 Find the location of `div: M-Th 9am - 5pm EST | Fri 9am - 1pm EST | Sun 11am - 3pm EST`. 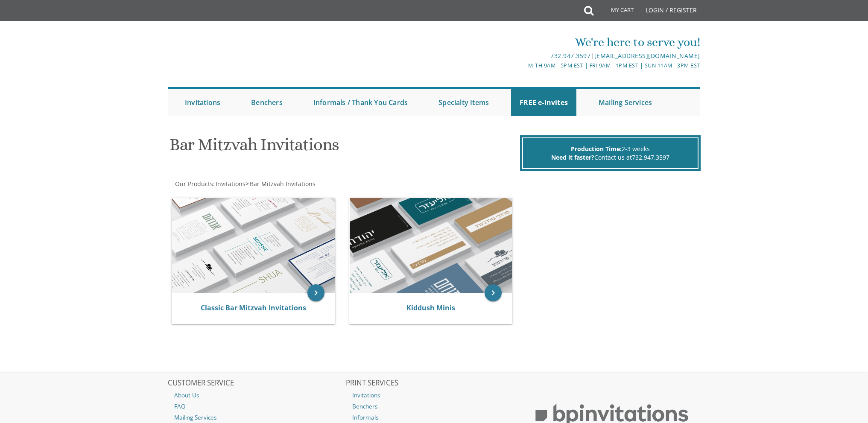

div: M-Th 9am - 5pm EST | Fri 9am - 1pm EST | Sun 11am - 3pm EST is located at coordinates (523, 66).